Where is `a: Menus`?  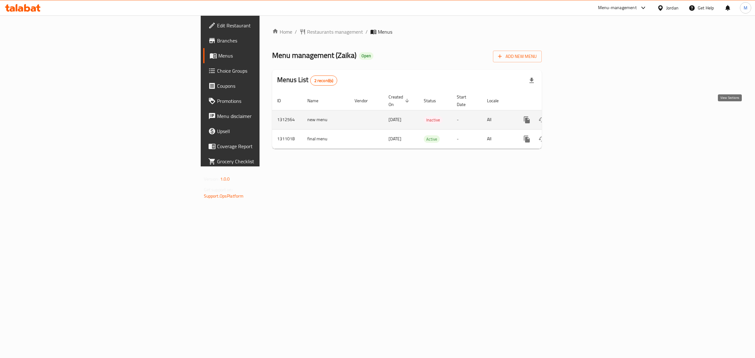 a: Menus is located at coordinates (265, 56).